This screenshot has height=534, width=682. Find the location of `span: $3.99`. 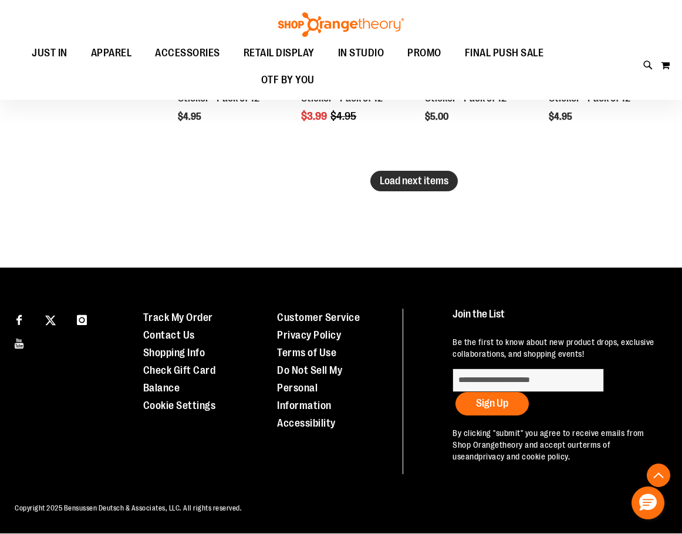

span: $3.99 is located at coordinates (315, 116).